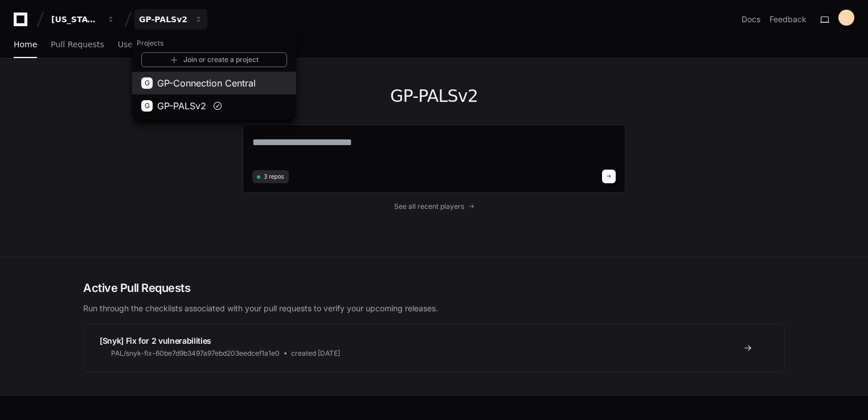 The height and width of the screenshot is (420, 868). I want to click on div: GP-PALSv2, so click(163, 19).